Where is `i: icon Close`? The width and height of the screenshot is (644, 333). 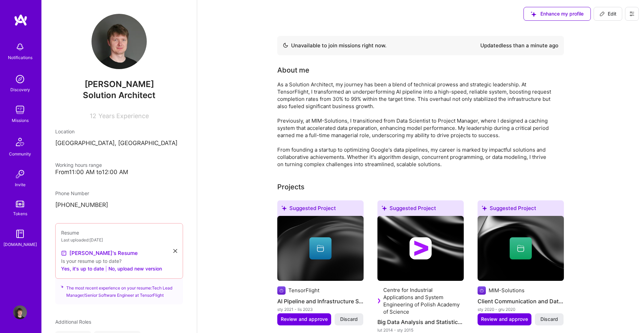 i: icon Close is located at coordinates (175, 251).